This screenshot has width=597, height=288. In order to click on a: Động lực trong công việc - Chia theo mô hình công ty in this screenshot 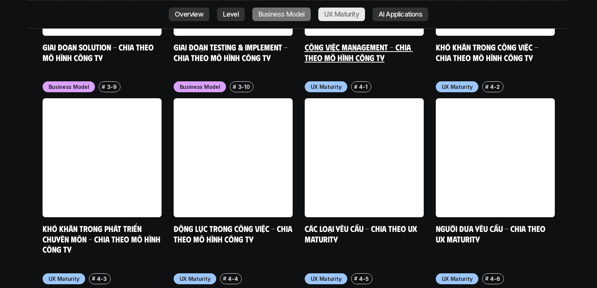, I will do `click(234, 233)`.